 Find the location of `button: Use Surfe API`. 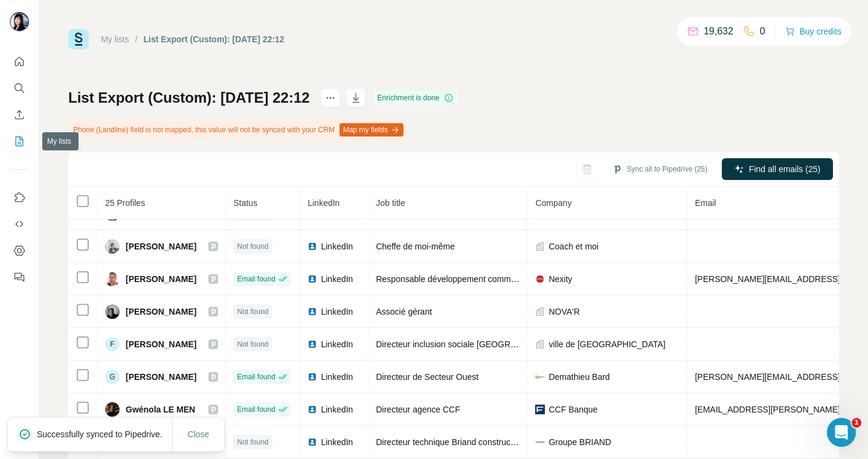

button: Use Surfe API is located at coordinates (19, 224).